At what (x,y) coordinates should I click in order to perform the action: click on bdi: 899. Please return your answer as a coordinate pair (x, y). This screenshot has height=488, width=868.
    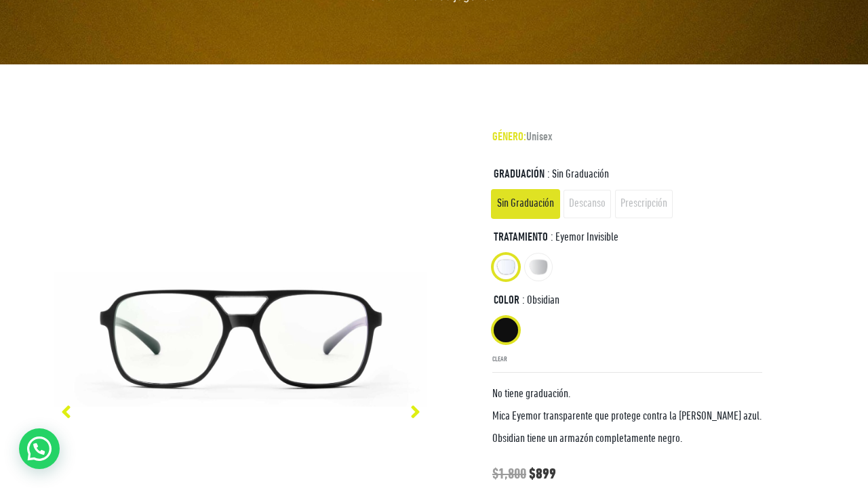
    Looking at the image, I should click on (542, 475).